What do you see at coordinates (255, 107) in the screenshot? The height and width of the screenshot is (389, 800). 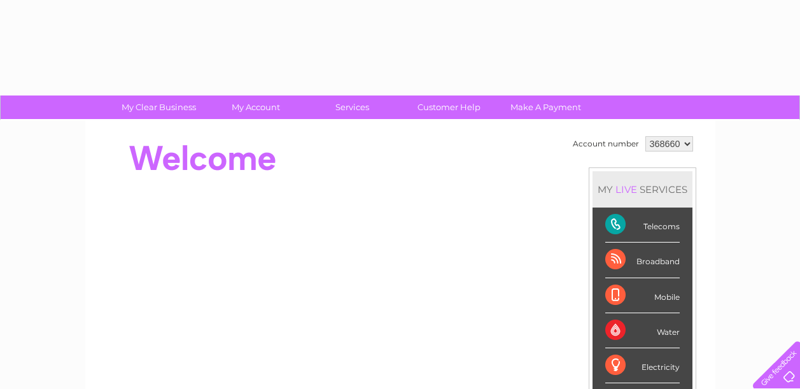 I see `a: My Account` at bounding box center [255, 107].